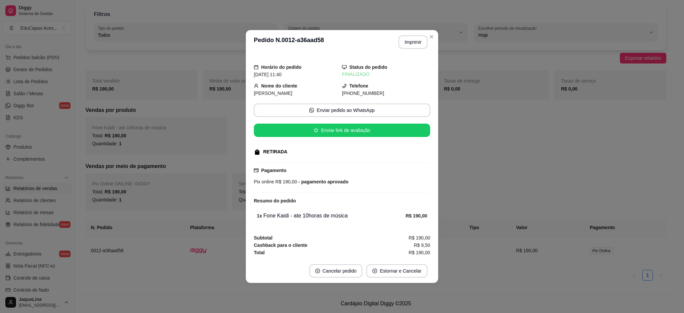 This screenshot has width=684, height=313. Describe the element at coordinates (281, 245) in the screenshot. I see `strong: Cashback para o cliente` at that location.